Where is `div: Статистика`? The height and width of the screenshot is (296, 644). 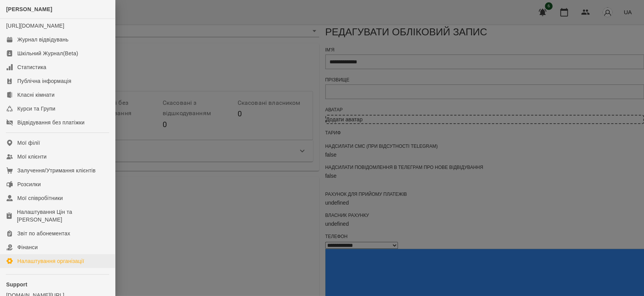 div: Статистика is located at coordinates (32, 67).